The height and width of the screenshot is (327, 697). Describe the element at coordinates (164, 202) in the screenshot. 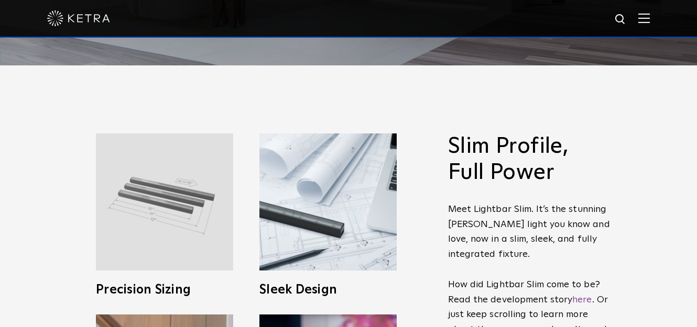

I see `img: L30_Custom_Length_Black-2` at that location.